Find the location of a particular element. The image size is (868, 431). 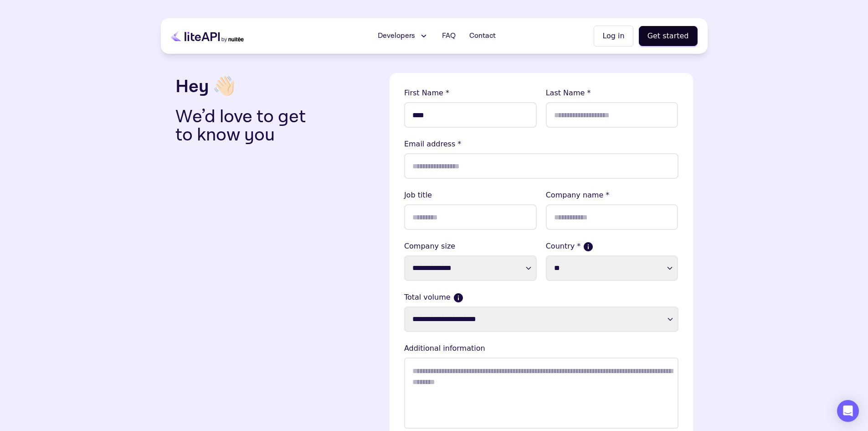

lable: Last Name * is located at coordinates (613, 93).